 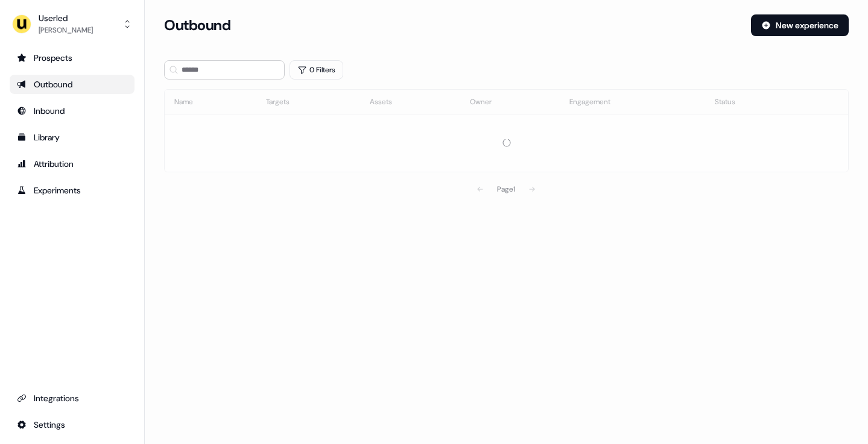 What do you see at coordinates (72, 425) in the screenshot?
I see `button: Go to integrations` at bounding box center [72, 425].